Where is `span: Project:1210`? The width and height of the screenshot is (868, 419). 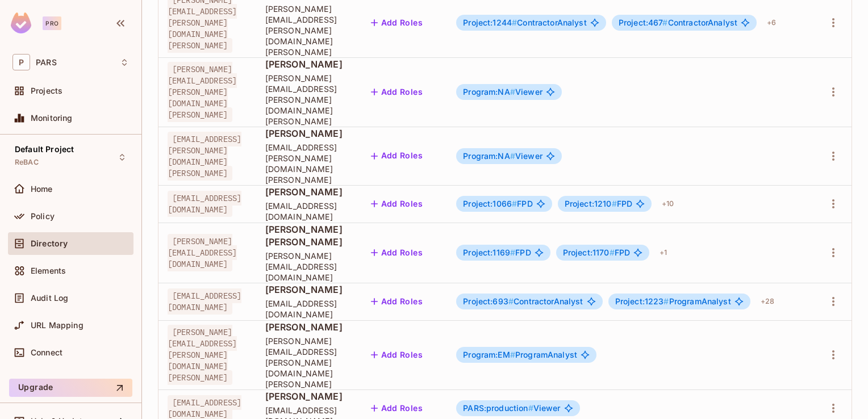
span: Project:1210 is located at coordinates (590, 203).